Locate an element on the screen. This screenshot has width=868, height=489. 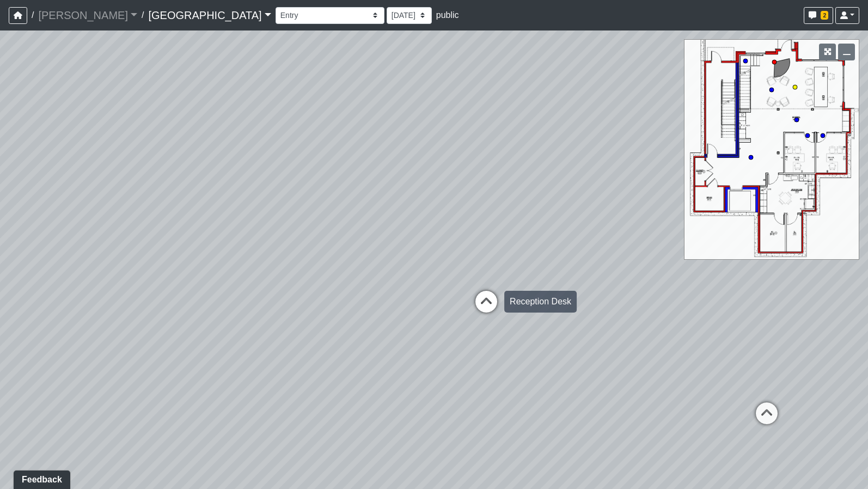
span: public is located at coordinates (447, 14).